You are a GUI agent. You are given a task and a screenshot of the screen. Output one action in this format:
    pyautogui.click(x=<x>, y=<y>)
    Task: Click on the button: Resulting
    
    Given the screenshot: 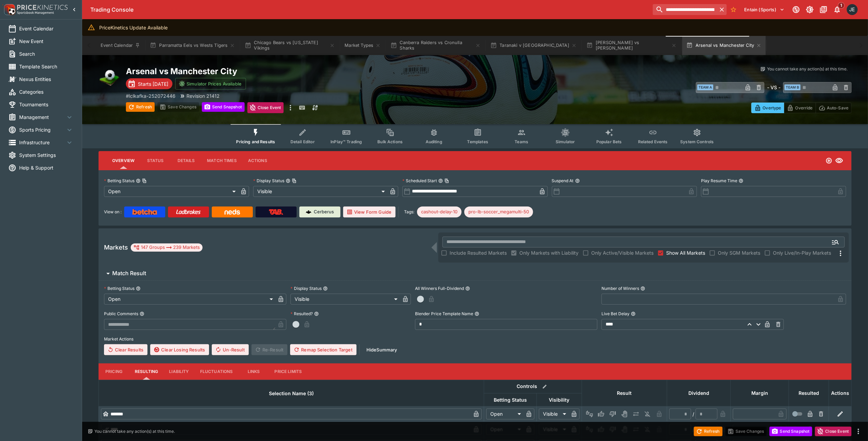 What is the action you would take?
    pyautogui.click(x=146, y=372)
    